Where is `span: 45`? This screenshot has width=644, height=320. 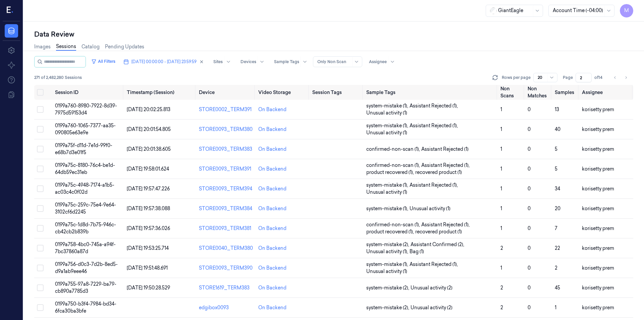 span: 45 is located at coordinates (558, 288).